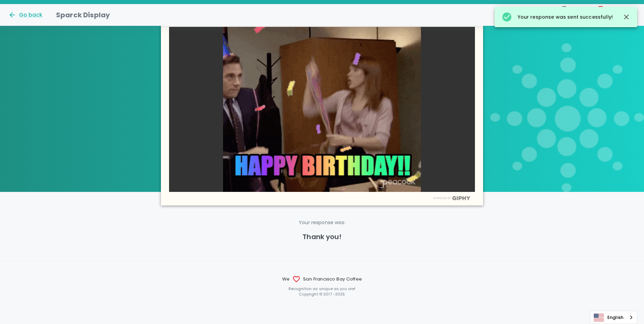  Describe the element at coordinates (564, 15) in the screenshot. I see `button: Language:en` at that location.